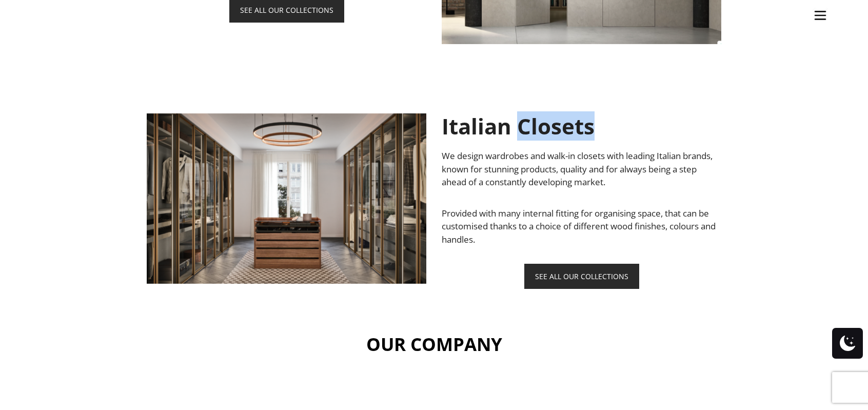 This screenshot has height=410, width=868. What do you see at coordinates (582, 169) in the screenshot?
I see `p: We design wardrobes and walk-in closets with leading Italian brands, known for stunning products,...` at bounding box center [582, 169].